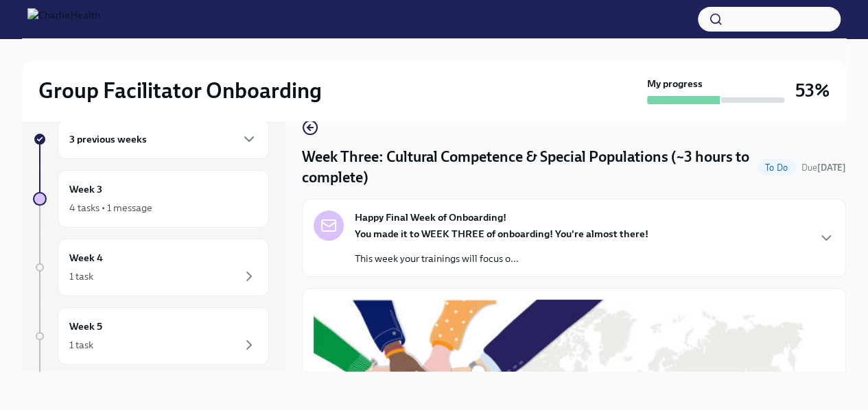  Describe the element at coordinates (151, 268) in the screenshot. I see `a: Week 41 task` at that location.